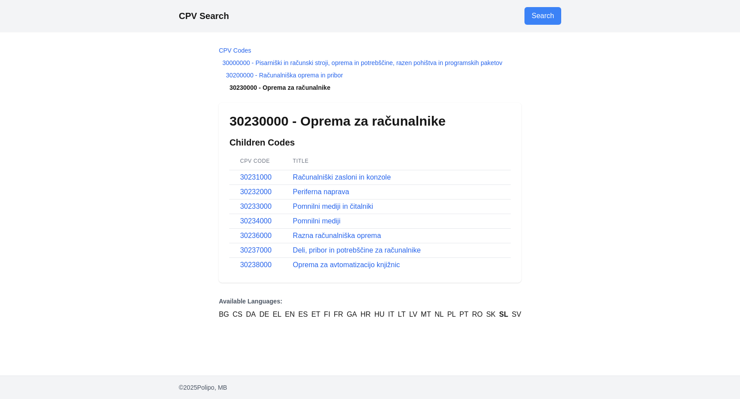  I want to click on a: ET, so click(315, 315).